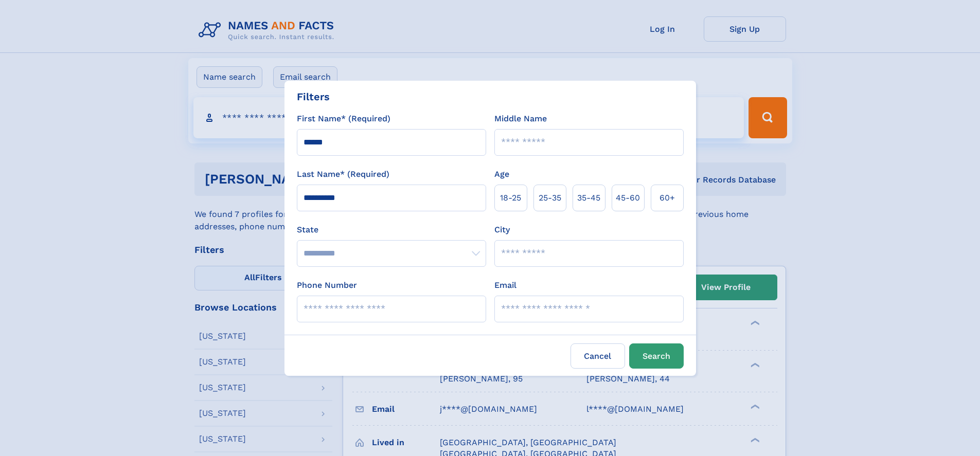  What do you see at coordinates (598, 356) in the screenshot?
I see `label: Cancel` at bounding box center [598, 356].